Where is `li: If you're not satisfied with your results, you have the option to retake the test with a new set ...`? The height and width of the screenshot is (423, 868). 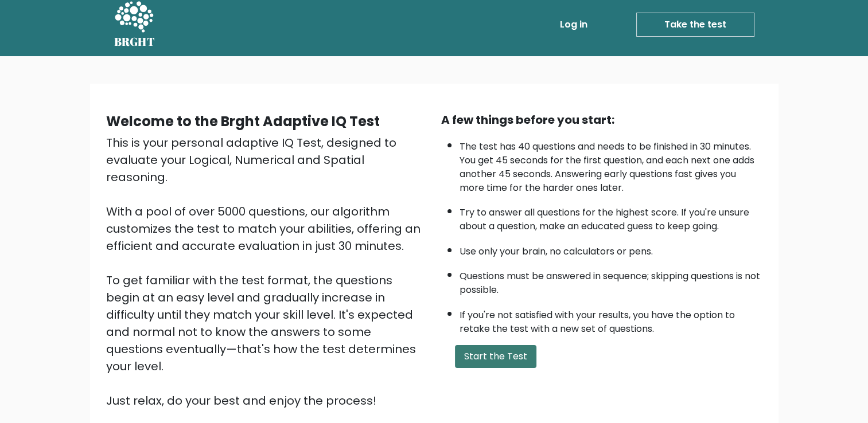 li: If you're not satisfied with your results, you have the option to retake the test with a new set ... is located at coordinates (611, 319).